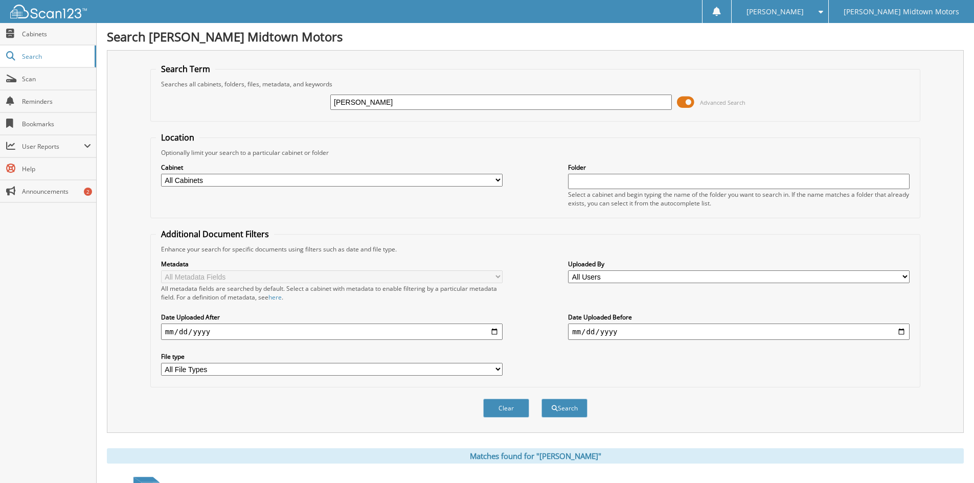  Describe the element at coordinates (56, 191) in the screenshot. I see `span: Announcements` at that location.